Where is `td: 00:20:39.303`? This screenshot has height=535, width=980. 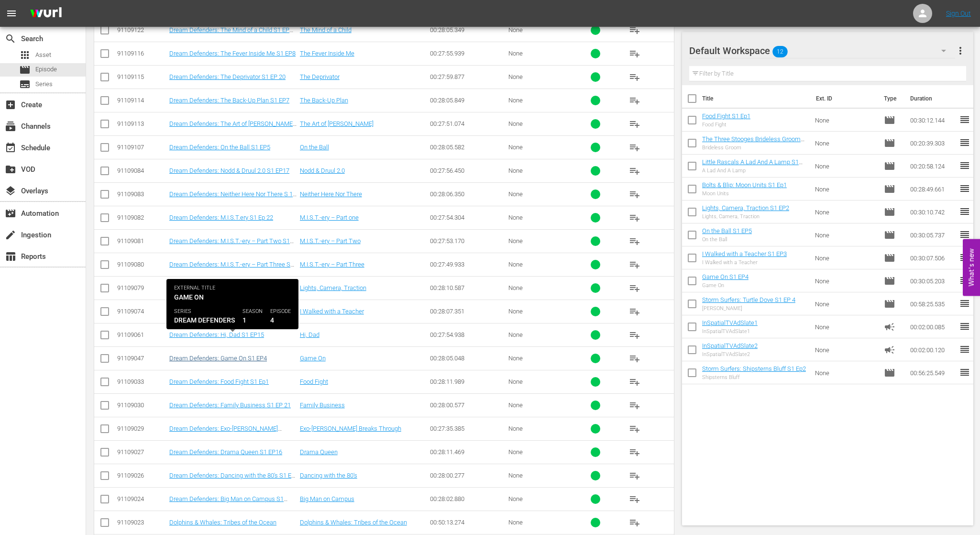
td: 00:20:39.303 is located at coordinates (933, 143).